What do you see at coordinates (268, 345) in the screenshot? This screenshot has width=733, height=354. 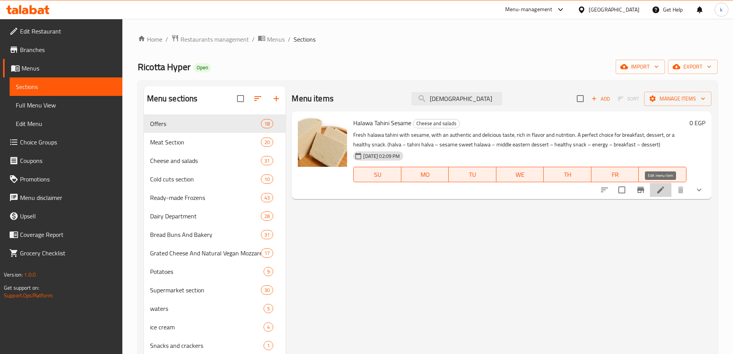 I see `span: 1` at bounding box center [268, 345].